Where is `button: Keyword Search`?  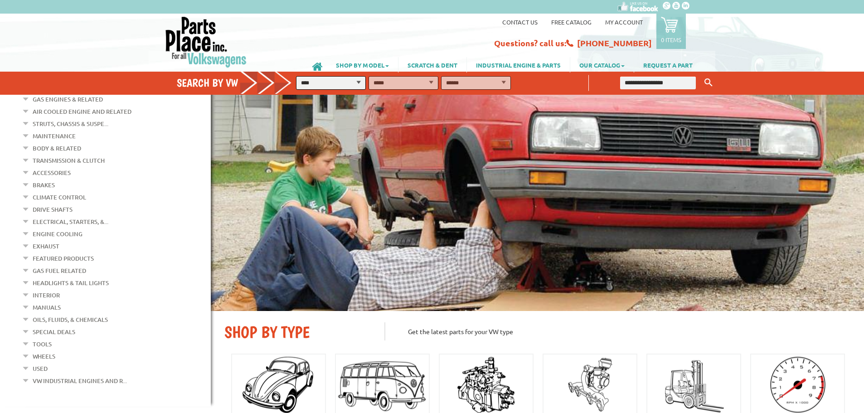 button: Keyword Search is located at coordinates (708, 82).